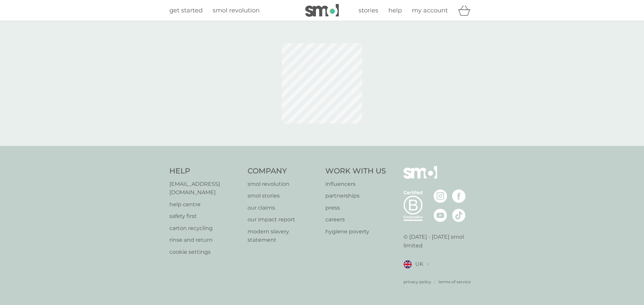 This screenshot has height=305, width=644. Describe the element at coordinates (356, 184) in the screenshot. I see `p: influencers` at that location.